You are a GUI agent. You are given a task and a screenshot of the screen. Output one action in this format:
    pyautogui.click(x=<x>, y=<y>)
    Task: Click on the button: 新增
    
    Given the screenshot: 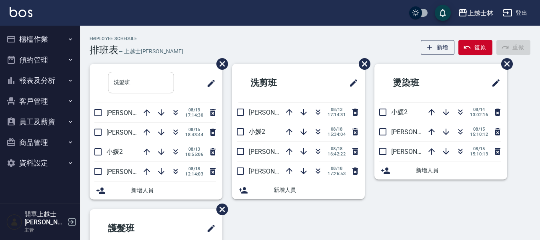 What is the action you would take?
    pyautogui.click(x=438, y=47)
    